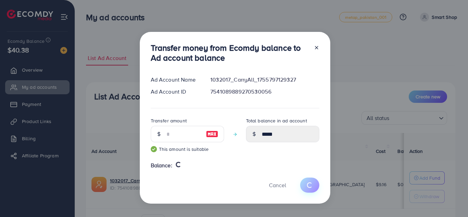 Image resolution: width=468 pixels, height=217 pixels. What do you see at coordinates (169, 121) in the screenshot?
I see `label: Transfer amount` at bounding box center [169, 121].